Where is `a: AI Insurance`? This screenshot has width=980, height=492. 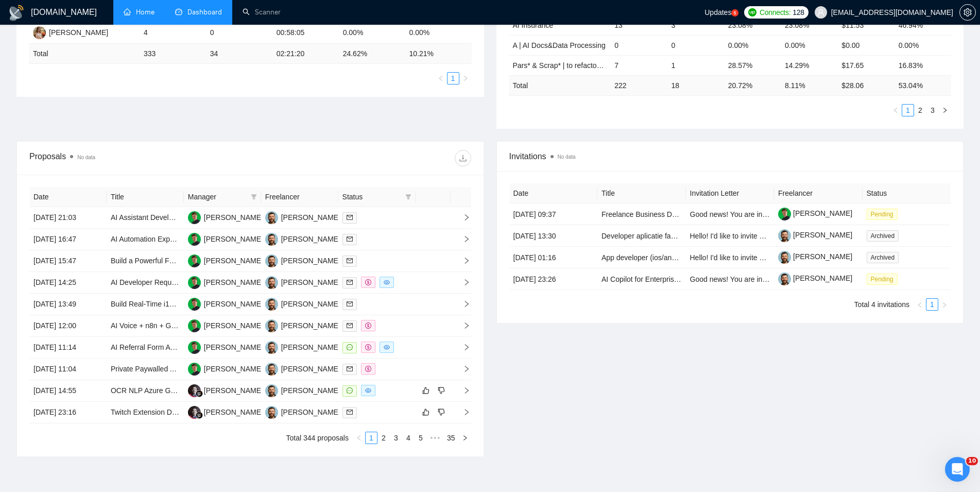 a: AI Insurance is located at coordinates (534, 25).